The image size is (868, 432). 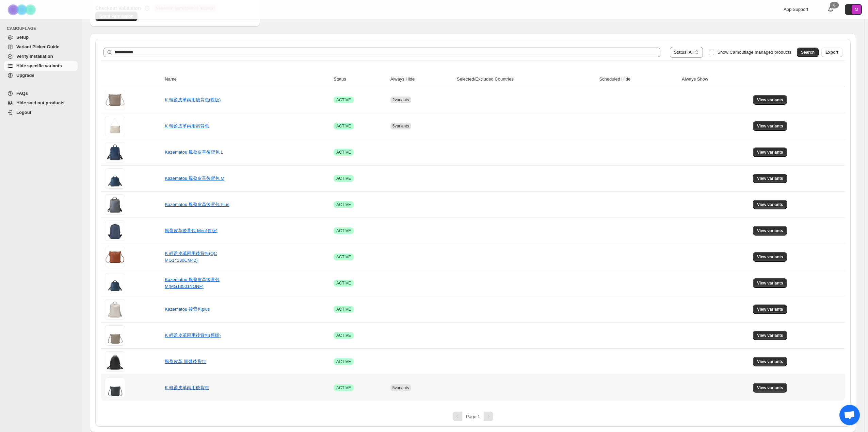 I want to click on th: Status, so click(x=360, y=80).